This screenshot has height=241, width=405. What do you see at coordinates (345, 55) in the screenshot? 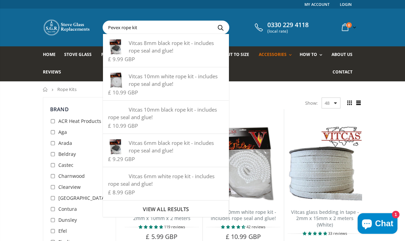
I see `a: About us` at bounding box center [345, 55].